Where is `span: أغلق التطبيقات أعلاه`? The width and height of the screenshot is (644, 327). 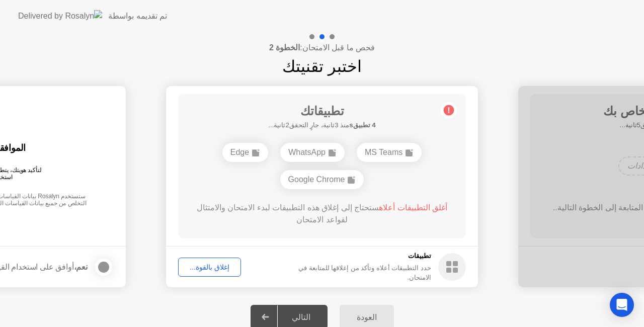 span: أغلق التطبيقات أعلاه is located at coordinates (413, 207).